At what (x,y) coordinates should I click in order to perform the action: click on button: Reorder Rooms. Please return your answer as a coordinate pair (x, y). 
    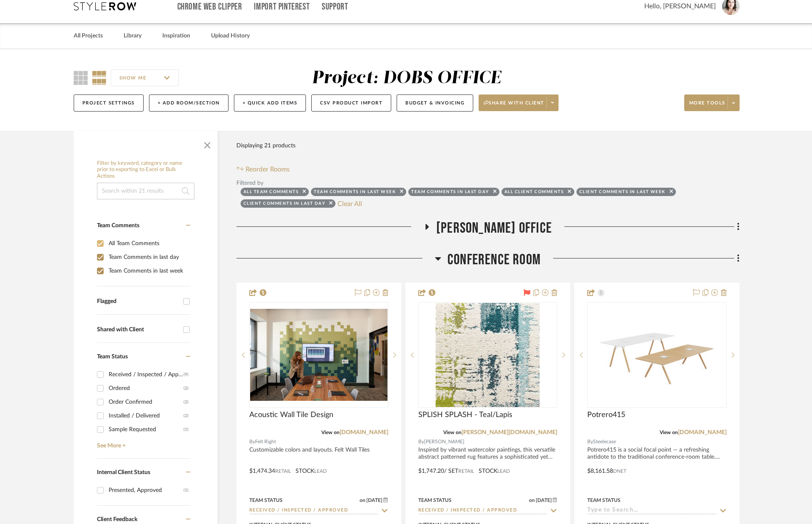
    Looking at the image, I should click on (263, 169).